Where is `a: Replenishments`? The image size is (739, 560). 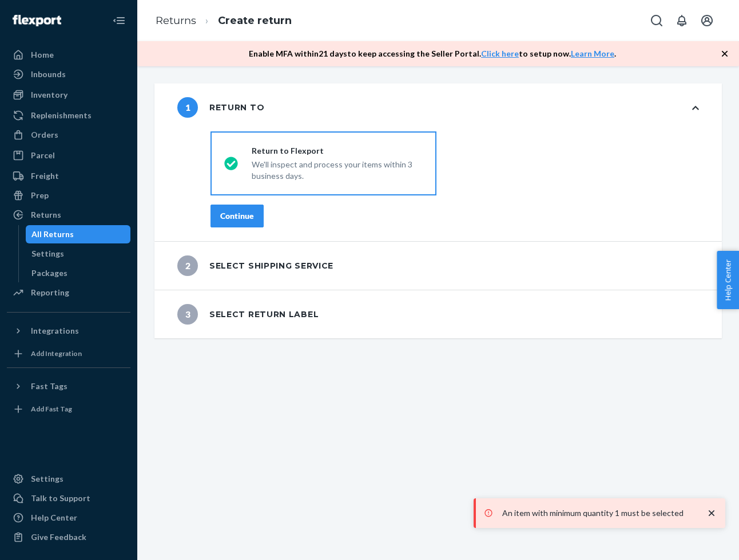 a: Replenishments is located at coordinates (68, 116).